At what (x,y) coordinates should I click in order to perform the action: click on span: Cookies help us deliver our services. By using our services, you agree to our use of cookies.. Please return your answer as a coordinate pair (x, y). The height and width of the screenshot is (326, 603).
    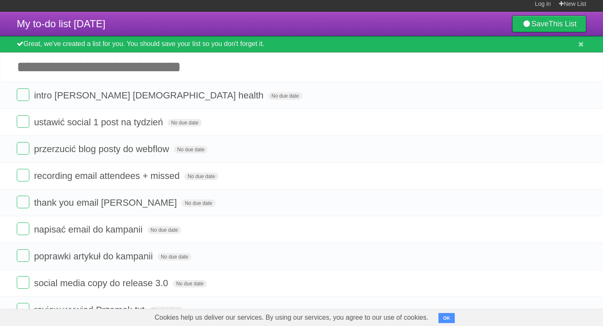
    Looking at the image, I should click on (291, 317).